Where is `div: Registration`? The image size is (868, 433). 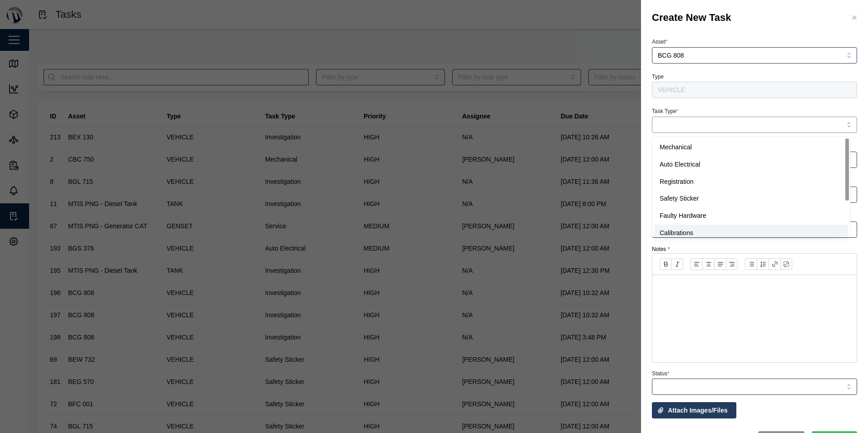 div: Registration is located at coordinates (751, 182).